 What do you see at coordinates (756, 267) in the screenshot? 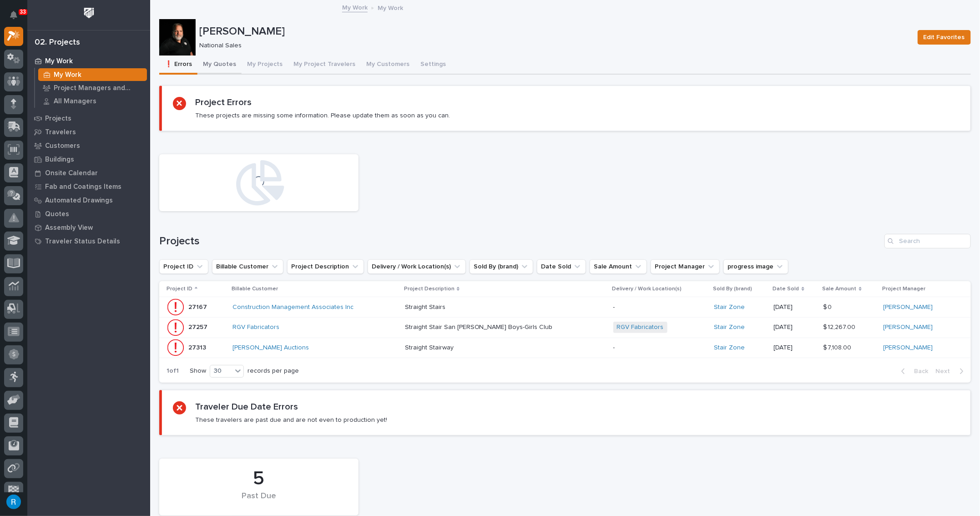
I see `button: progress image` at bounding box center [756, 267].